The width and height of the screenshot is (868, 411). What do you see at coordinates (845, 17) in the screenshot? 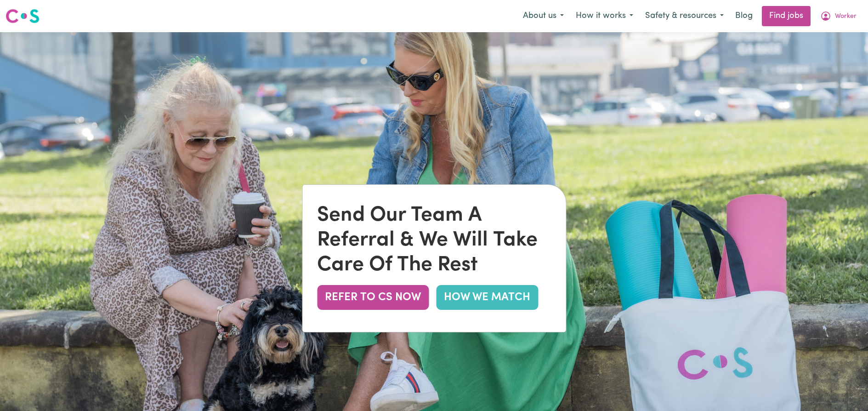
I see `span: Worker` at bounding box center [845, 17].